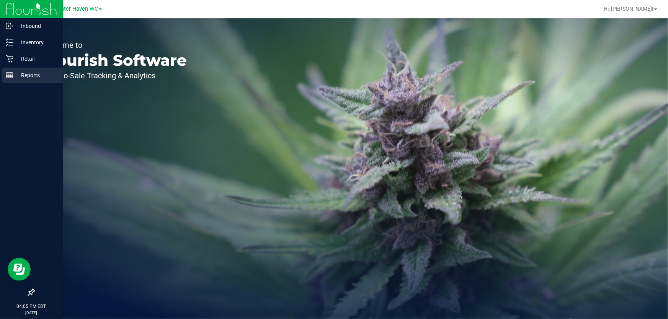  What do you see at coordinates (114, 60) in the screenshot?
I see `p: Flourish Software` at bounding box center [114, 60].